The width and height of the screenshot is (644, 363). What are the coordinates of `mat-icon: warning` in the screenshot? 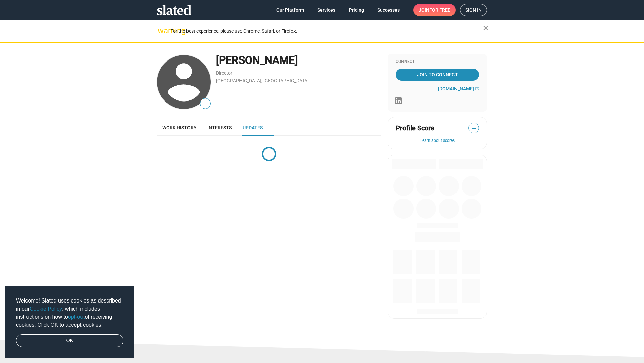 It's located at (162, 30).